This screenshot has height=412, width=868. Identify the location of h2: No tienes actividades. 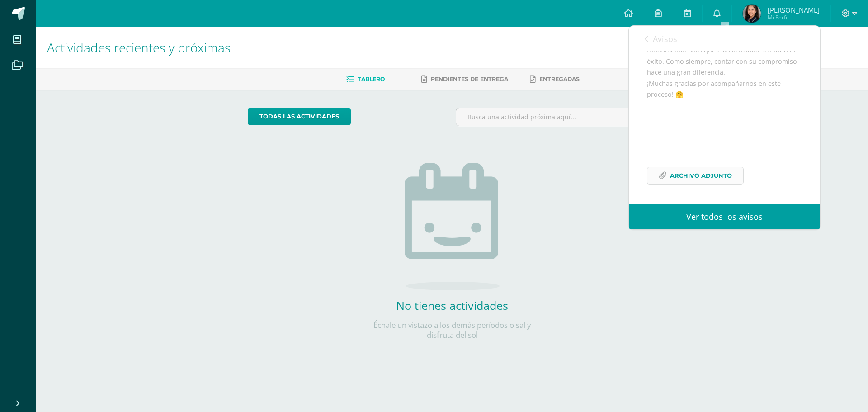
(452, 305).